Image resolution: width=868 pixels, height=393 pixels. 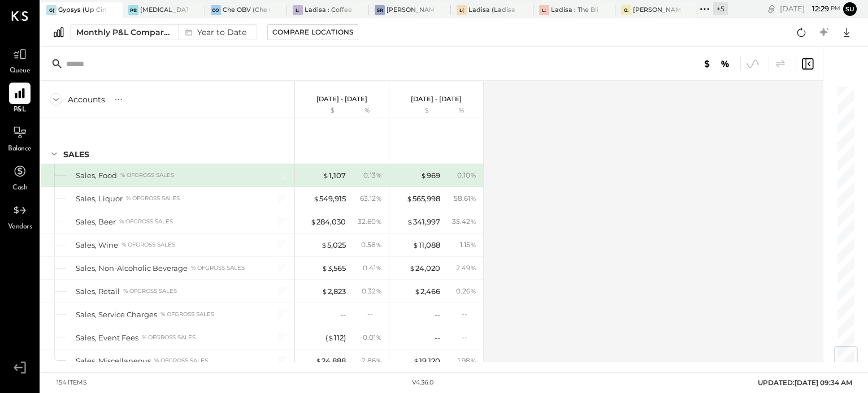 I want to click on div: 58.61, so click(x=465, y=198).